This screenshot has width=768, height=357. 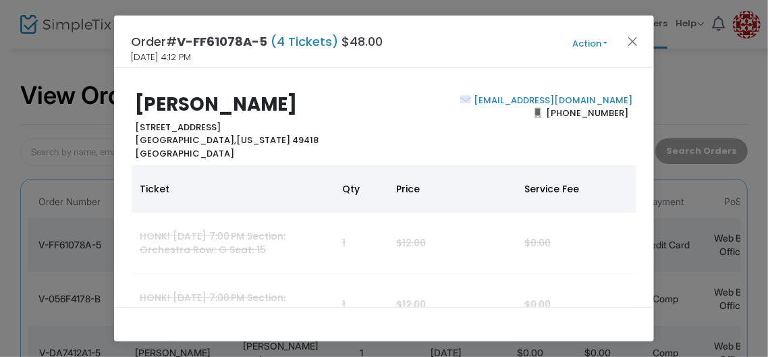 What do you see at coordinates (256, 41) in the screenshot?
I see `h4: Order# $48.00` at bounding box center [256, 41].